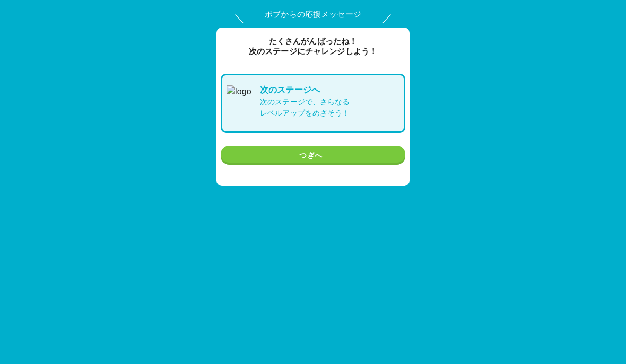  What do you see at coordinates (241, 101) in the screenshot?
I see `img: logo` at bounding box center [241, 101].